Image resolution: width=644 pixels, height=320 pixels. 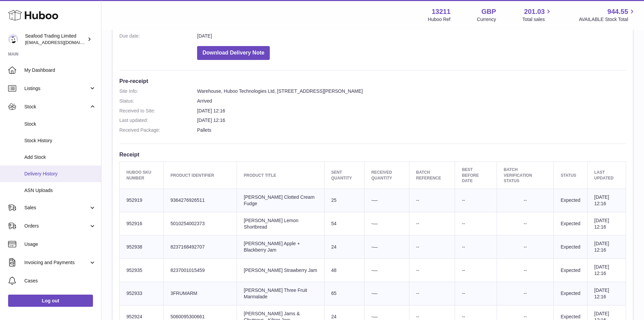 What do you see at coordinates (57, 207) in the screenshot?
I see `span: Sales` at bounding box center [57, 207].